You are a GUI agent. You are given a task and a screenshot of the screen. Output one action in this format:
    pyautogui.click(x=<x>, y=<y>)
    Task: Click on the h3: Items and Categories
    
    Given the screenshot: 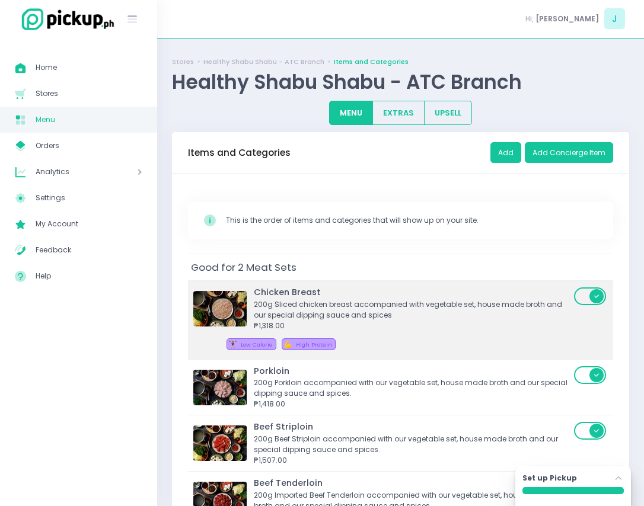 What is the action you would take?
    pyautogui.click(x=239, y=153)
    